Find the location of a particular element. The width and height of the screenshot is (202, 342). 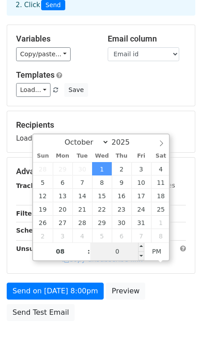

span: October 24, 2025 is located at coordinates (141, 209).